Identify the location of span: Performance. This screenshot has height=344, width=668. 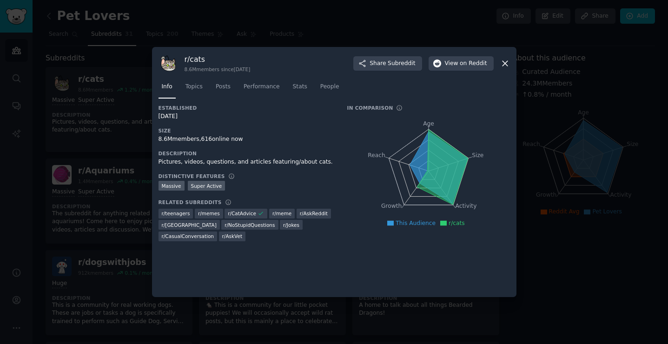
(262, 87).